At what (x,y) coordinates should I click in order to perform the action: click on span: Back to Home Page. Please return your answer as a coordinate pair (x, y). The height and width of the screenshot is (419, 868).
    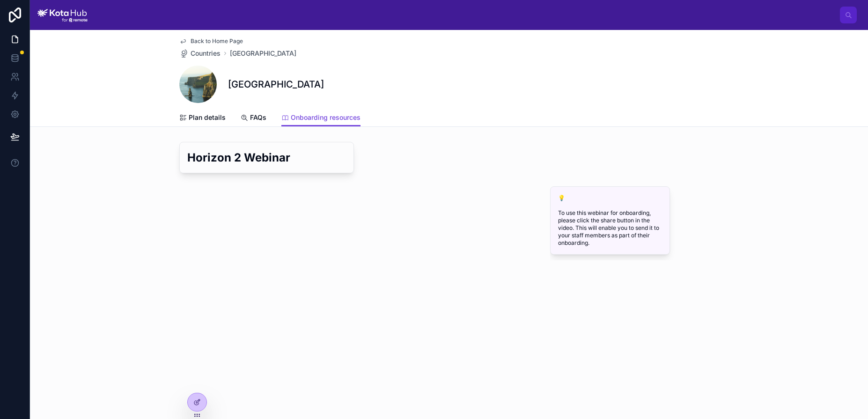
    Looking at the image, I should click on (217, 41).